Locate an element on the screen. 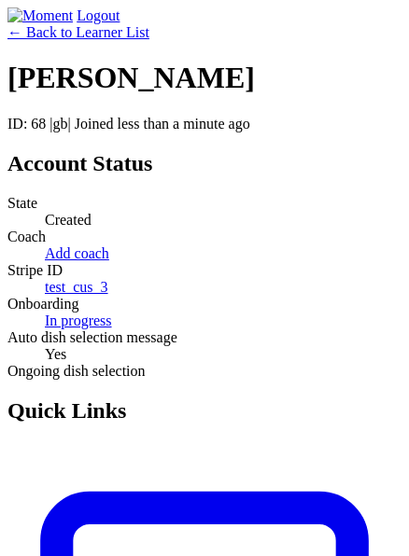  a: Add coach is located at coordinates (76, 253).